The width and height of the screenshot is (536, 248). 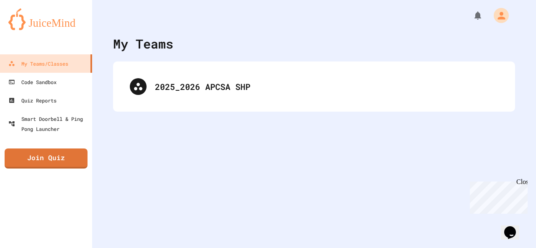 I want to click on div: My Teams, so click(x=143, y=44).